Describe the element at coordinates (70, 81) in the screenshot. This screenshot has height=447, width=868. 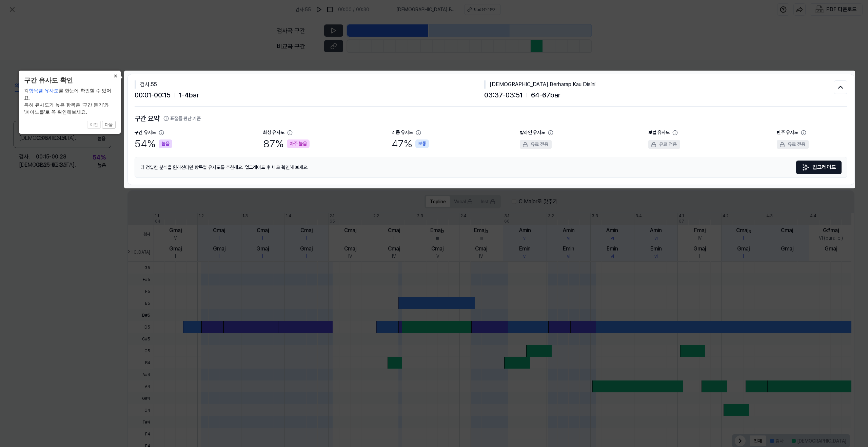
I see `header: 구간 유사도 확인` at that location.